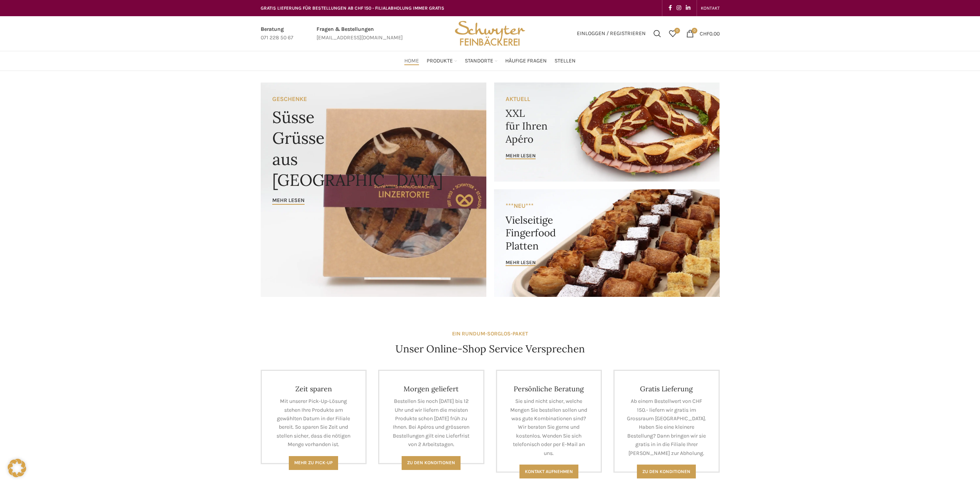 The width and height of the screenshot is (980, 485). Describe the element at coordinates (670, 8) in the screenshot. I see `a: Facebook social link` at that location.